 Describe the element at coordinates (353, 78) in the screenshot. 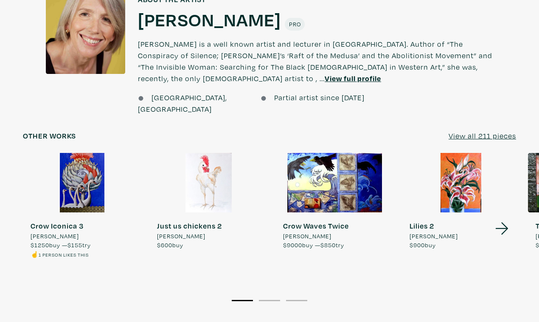

I see `a: View full profile` at that location.